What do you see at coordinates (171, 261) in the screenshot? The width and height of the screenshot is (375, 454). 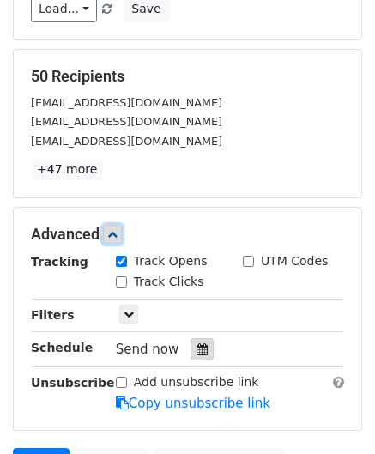 I see `label: Track Opens` at bounding box center [171, 261].